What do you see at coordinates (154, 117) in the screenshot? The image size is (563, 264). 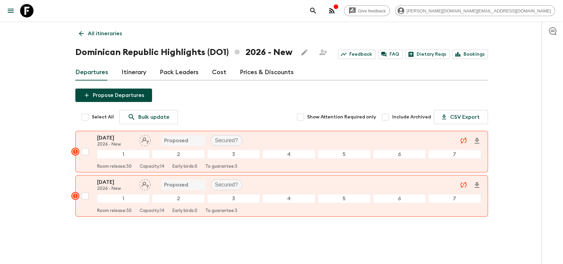 I see `p: Bulk update` at bounding box center [154, 117].